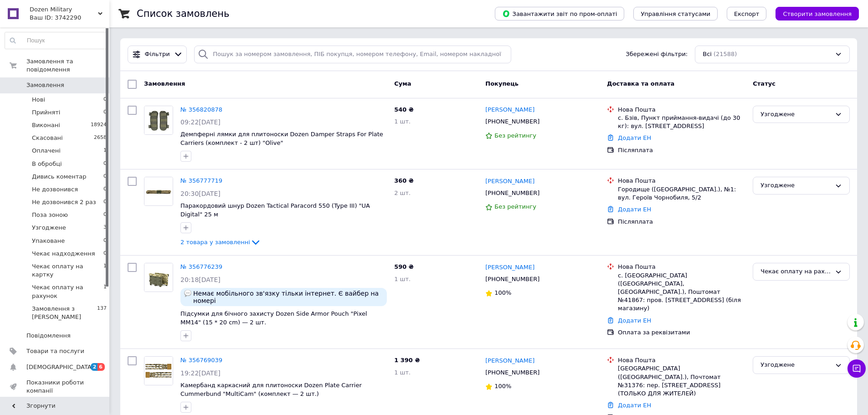  I want to click on span: 590 ₴, so click(404, 267).